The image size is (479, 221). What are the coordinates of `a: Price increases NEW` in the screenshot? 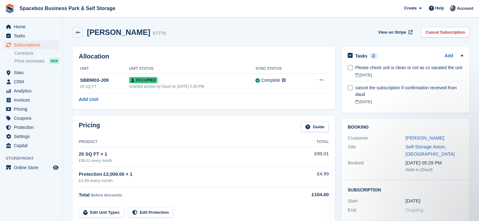 It's located at (37, 61).